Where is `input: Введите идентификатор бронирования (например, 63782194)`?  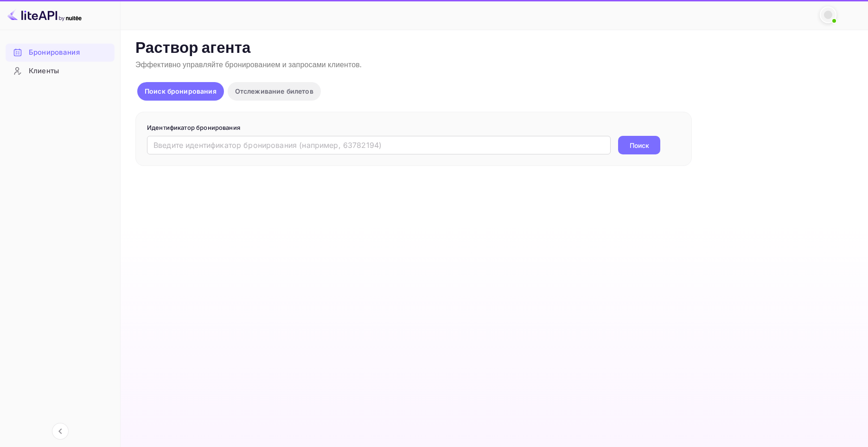 input: Введите идентификатор бронирования (например, 63782194) is located at coordinates (378, 145).